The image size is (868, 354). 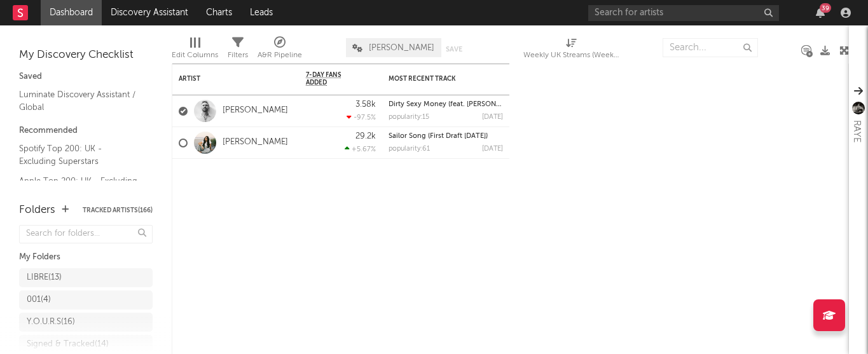 I want to click on div: popularity: 61, so click(x=409, y=148).